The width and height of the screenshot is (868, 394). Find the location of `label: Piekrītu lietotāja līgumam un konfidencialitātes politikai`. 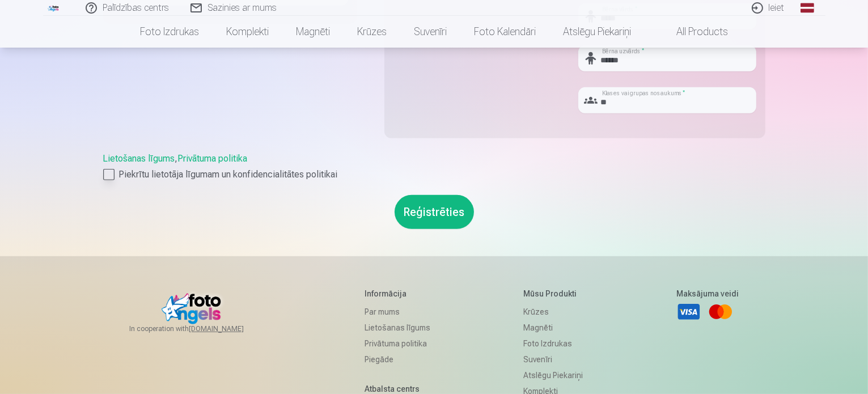

label: Piekrītu lietotāja līgumam un konfidencialitātes politikai is located at coordinates (435, 174).